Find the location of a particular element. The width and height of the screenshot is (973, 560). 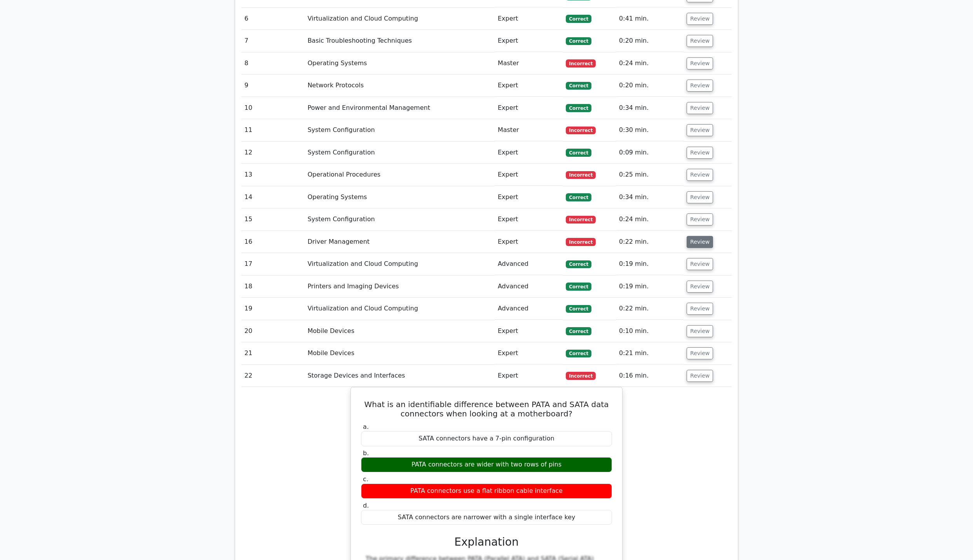

td: Driver Management is located at coordinates (399, 242).